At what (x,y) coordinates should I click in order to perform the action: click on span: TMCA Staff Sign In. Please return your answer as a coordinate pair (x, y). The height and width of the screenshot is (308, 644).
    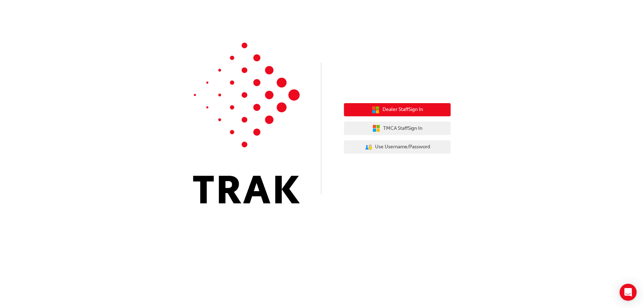
    Looking at the image, I should click on (402, 129).